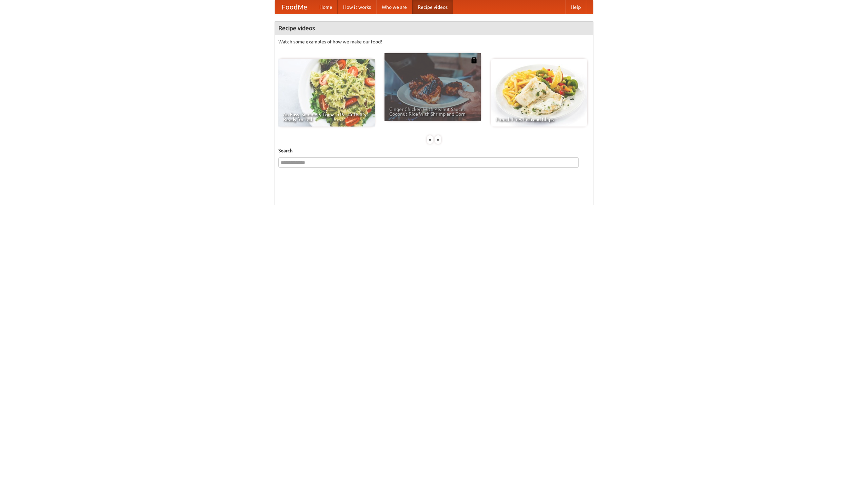 The height and width of the screenshot is (480, 868). Describe the element at coordinates (327, 93) in the screenshot. I see `a: An Easy, Summery Tomato Pasta That's Ready for Fall` at that location.